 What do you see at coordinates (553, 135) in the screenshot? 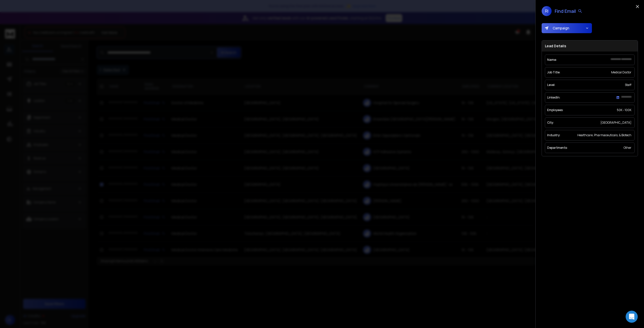
I see `p: Industry:` at bounding box center [553, 135].